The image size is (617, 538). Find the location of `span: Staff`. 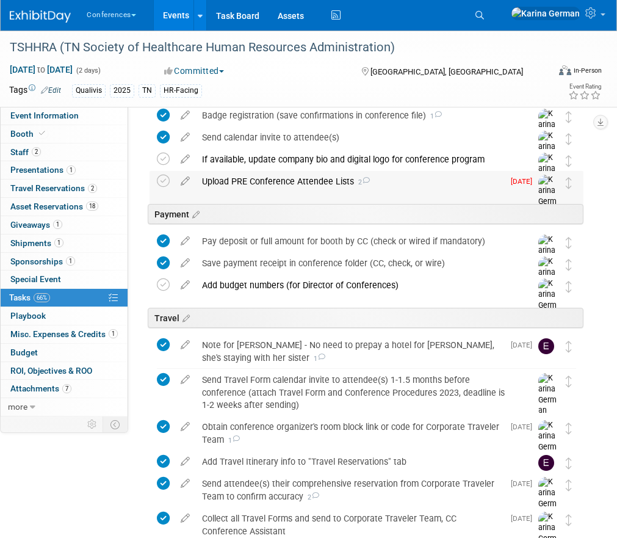

span: Staff is located at coordinates (26, 152).